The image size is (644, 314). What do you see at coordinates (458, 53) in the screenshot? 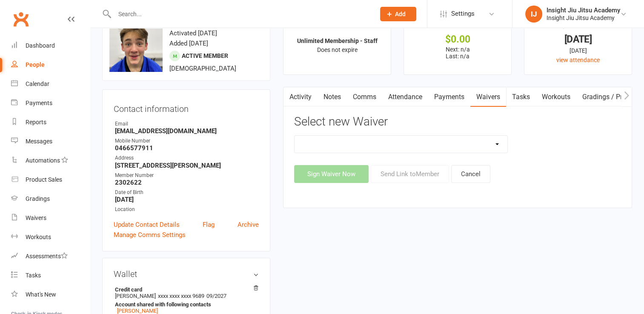
I see `p: Next: n/a Last: n/a` at bounding box center [458, 53].